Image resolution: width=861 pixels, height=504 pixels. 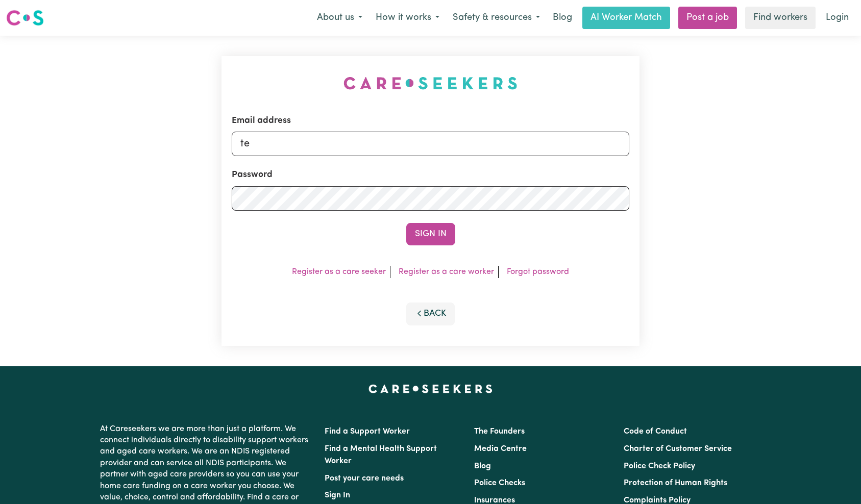 What do you see at coordinates (25, 18) in the screenshot?
I see `img: Careseekers logo` at bounding box center [25, 18].